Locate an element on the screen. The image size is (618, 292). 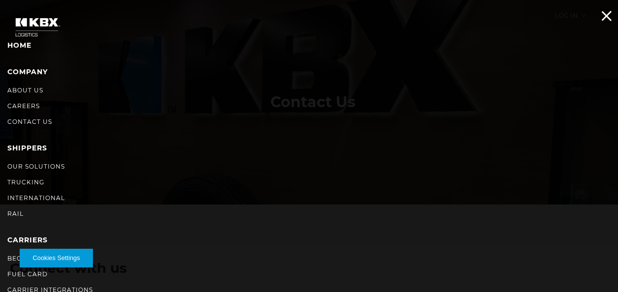
a: Our Solutions is located at coordinates (36, 166).